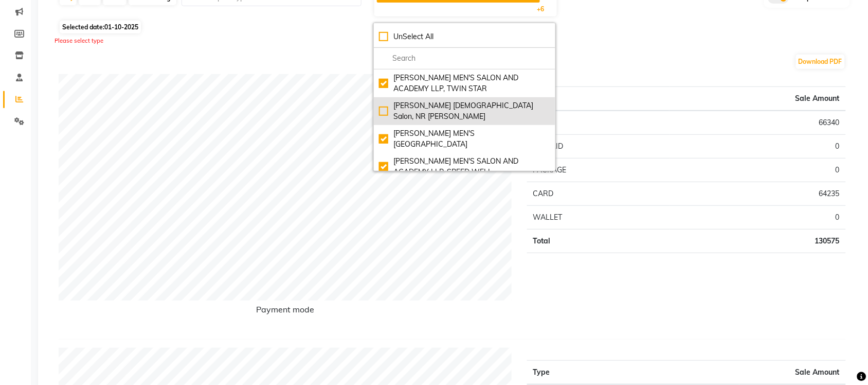  Describe the element at coordinates (464, 58) in the screenshot. I see `input: multiselect-search` at that location.